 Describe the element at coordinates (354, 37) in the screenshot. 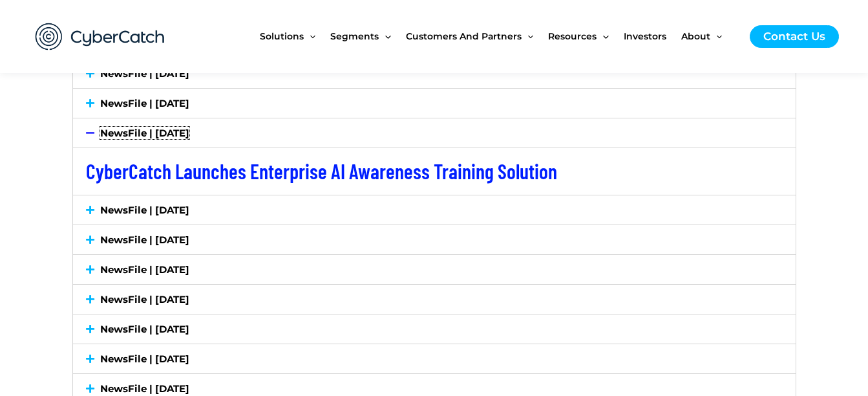

I see `span: Segments` at that location.